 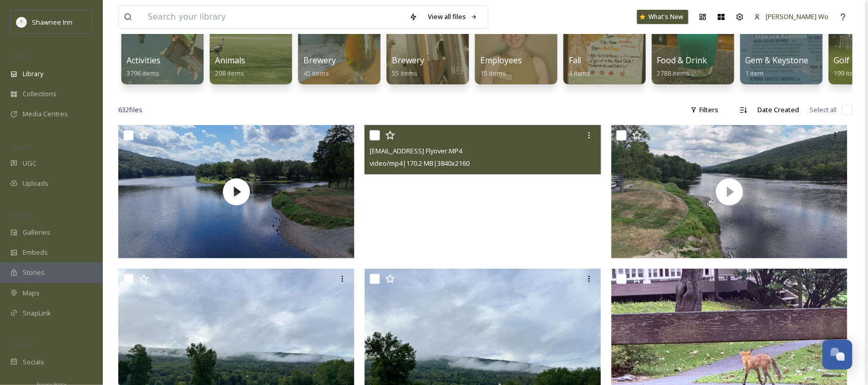 What do you see at coordinates (33, 74) in the screenshot?
I see `span: Library` at bounding box center [33, 74].